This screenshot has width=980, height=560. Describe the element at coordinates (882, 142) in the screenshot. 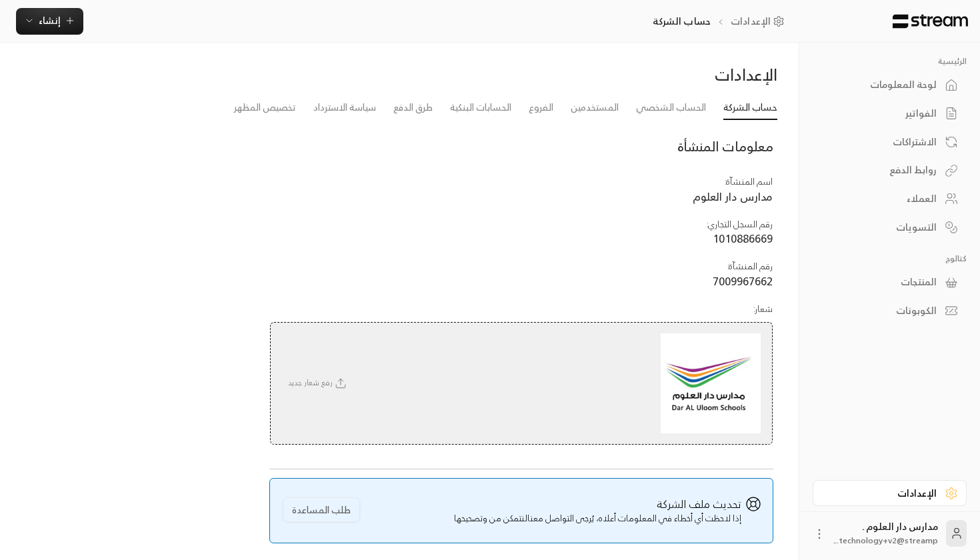

I see `div: الاشتراكات` at that location.